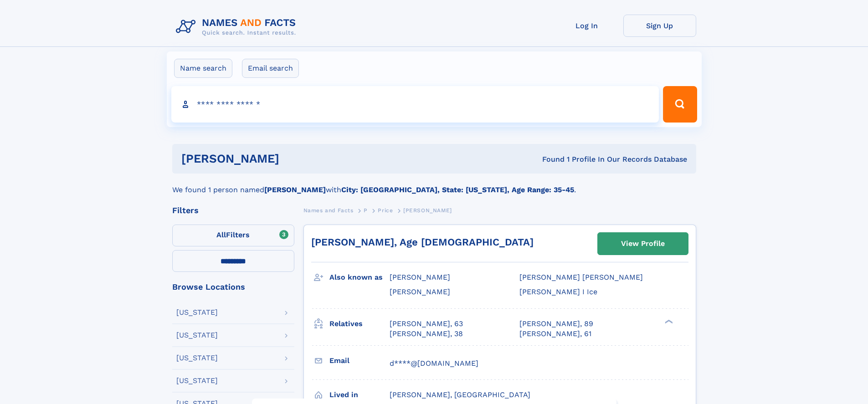 The height and width of the screenshot is (404, 868). What do you see at coordinates (359, 277) in the screenshot?
I see `h3: Also known as` at bounding box center [359, 277].